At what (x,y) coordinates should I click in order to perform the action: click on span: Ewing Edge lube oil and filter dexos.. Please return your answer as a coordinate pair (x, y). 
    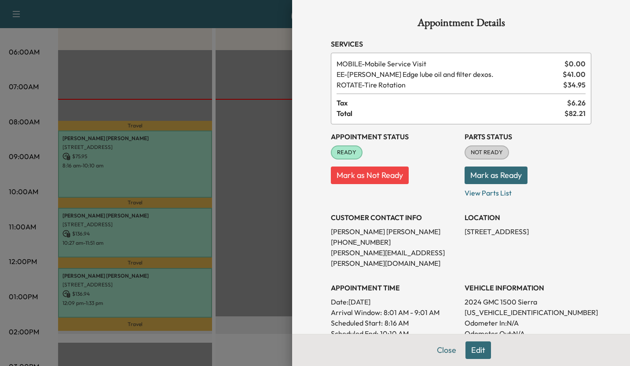
    Looking at the image, I should click on (448, 74).